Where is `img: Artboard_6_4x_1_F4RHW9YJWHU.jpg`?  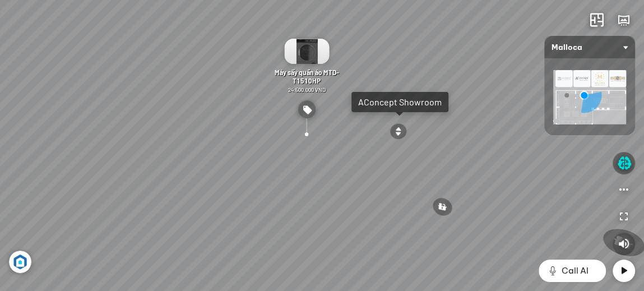 img: Artboard_6_4x_1_F4RHW9YJWHU.jpg is located at coordinates (21, 262).